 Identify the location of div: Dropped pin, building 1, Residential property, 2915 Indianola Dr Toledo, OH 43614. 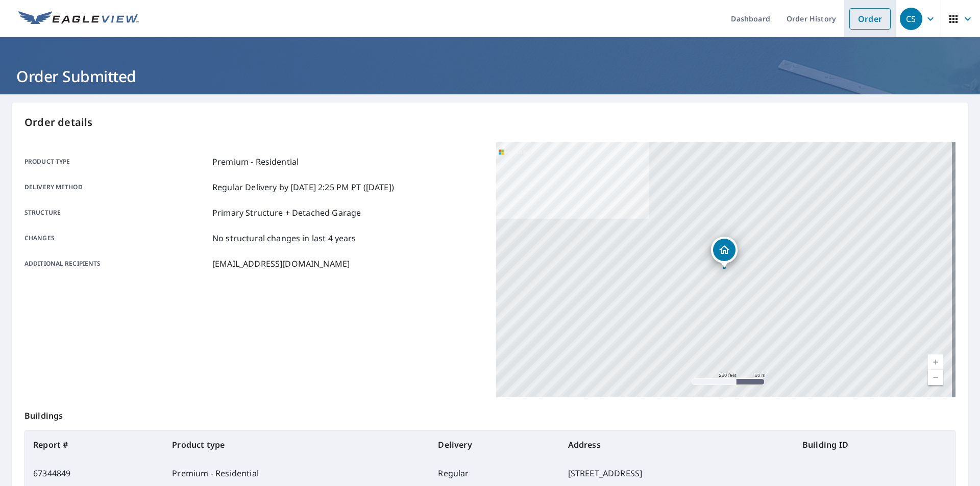
(724, 252).